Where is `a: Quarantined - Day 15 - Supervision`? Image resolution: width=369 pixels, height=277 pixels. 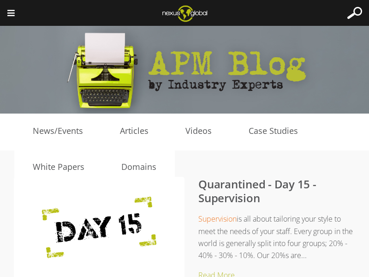
a: Quarantined - Day 15 - Supervision is located at coordinates (258, 191).